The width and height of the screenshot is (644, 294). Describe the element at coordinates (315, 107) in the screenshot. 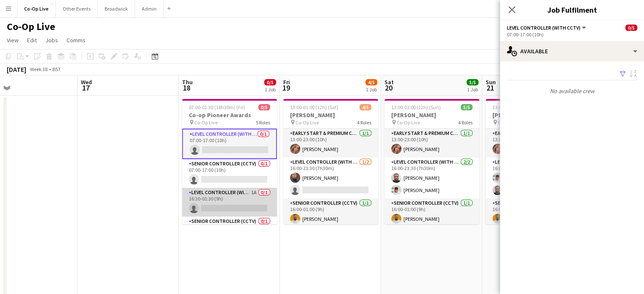

I see `span: 13:00-01:00 (12h) (Sat)` at that location.